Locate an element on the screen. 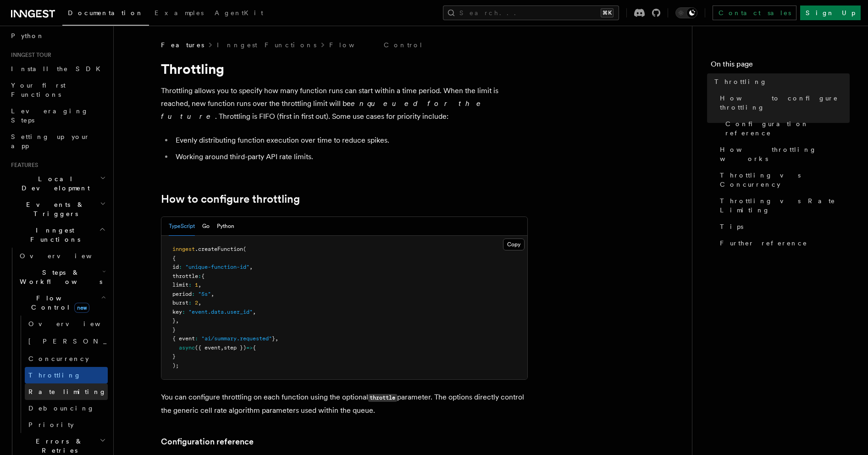 The width and height of the screenshot is (868, 455). span: Install the SDK is located at coordinates (58, 69).